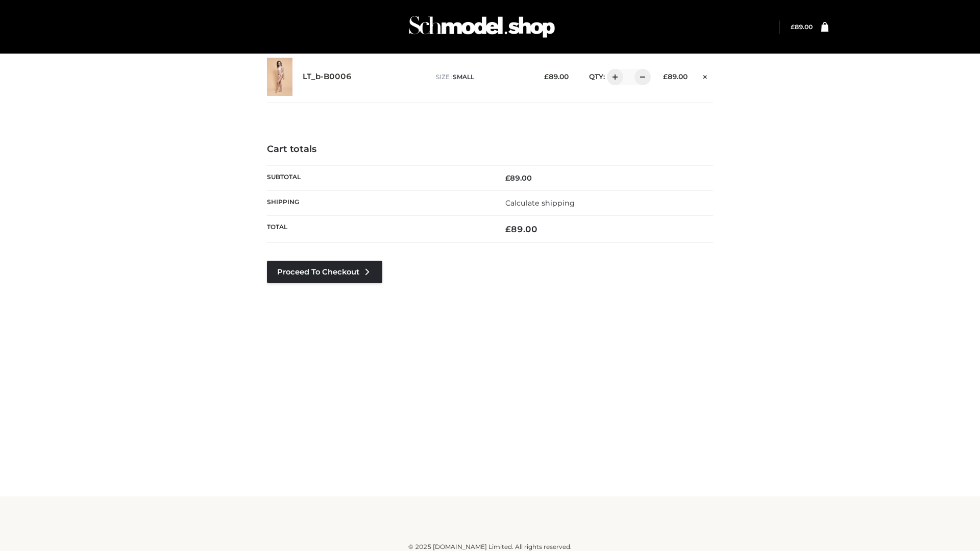  I want to click on a: Calculate shipping, so click(540, 203).